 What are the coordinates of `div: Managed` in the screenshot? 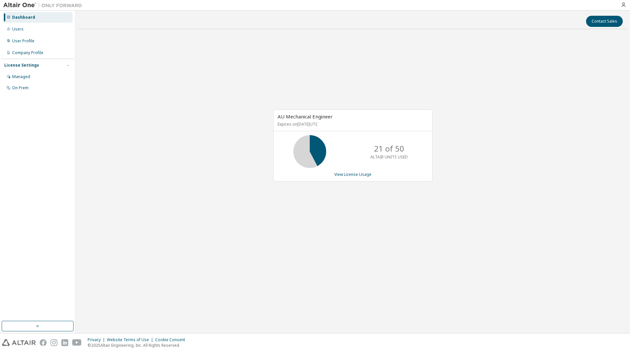 It's located at (21, 77).